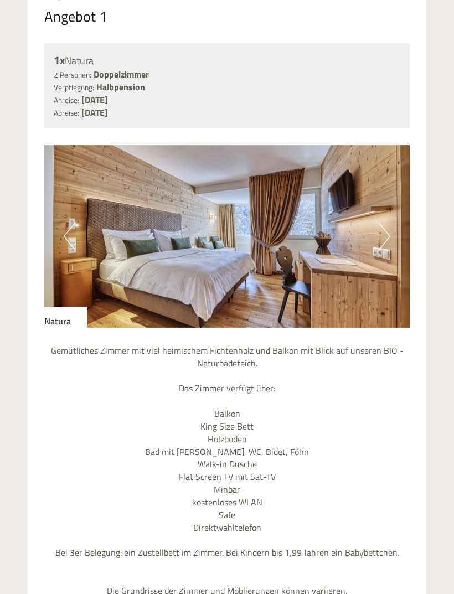  Describe the element at coordinates (59, 60) in the screenshot. I see `b: 1x` at that location.